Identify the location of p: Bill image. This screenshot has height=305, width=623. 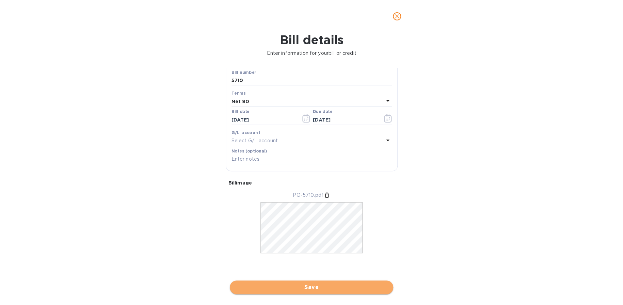
(312, 183).